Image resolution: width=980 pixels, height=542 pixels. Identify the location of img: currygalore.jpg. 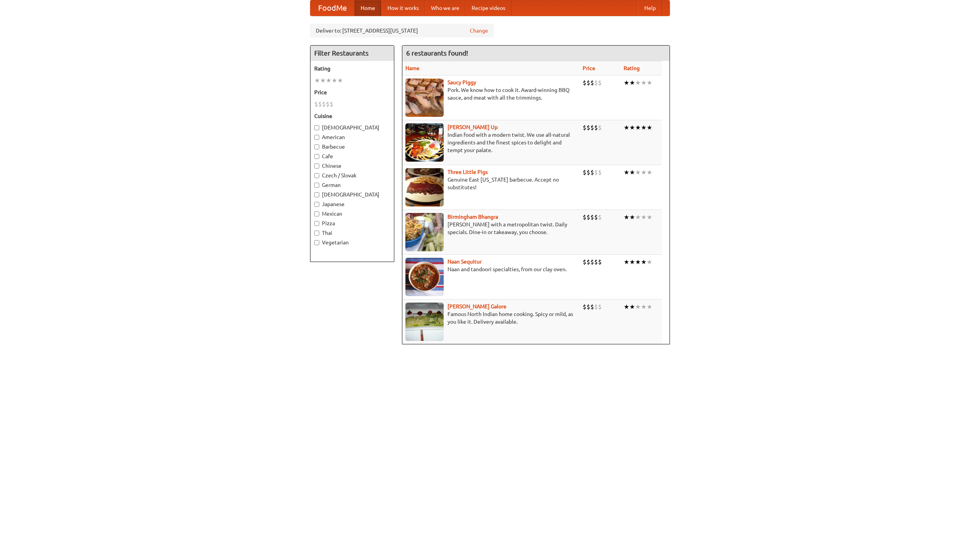
(424, 321).